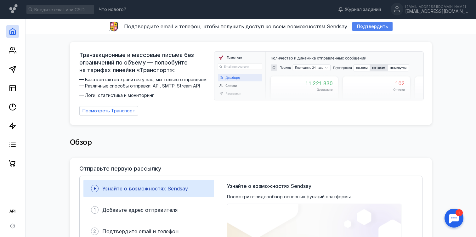  What do you see at coordinates (145, 63) in the screenshot?
I see `span: Транзакционные и массовые письма без ограничений по объёму — попробуйте на тарифах линейки «Транс...` at bounding box center [145, 63].